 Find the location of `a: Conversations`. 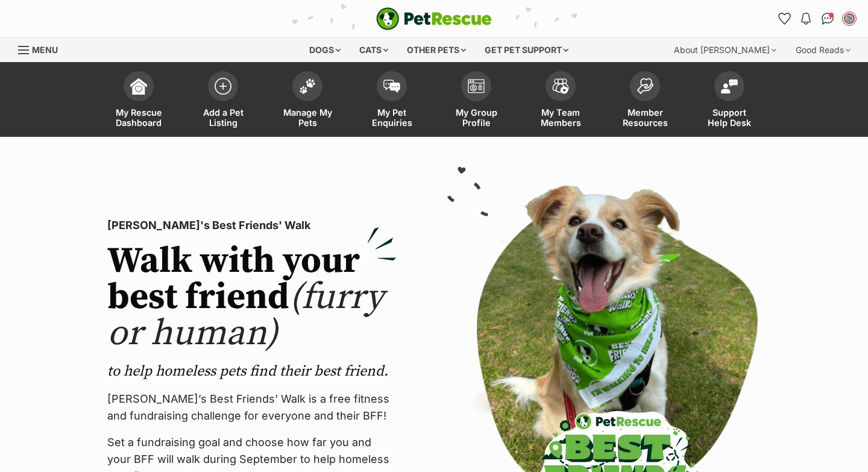

a: Conversations is located at coordinates (828, 19).